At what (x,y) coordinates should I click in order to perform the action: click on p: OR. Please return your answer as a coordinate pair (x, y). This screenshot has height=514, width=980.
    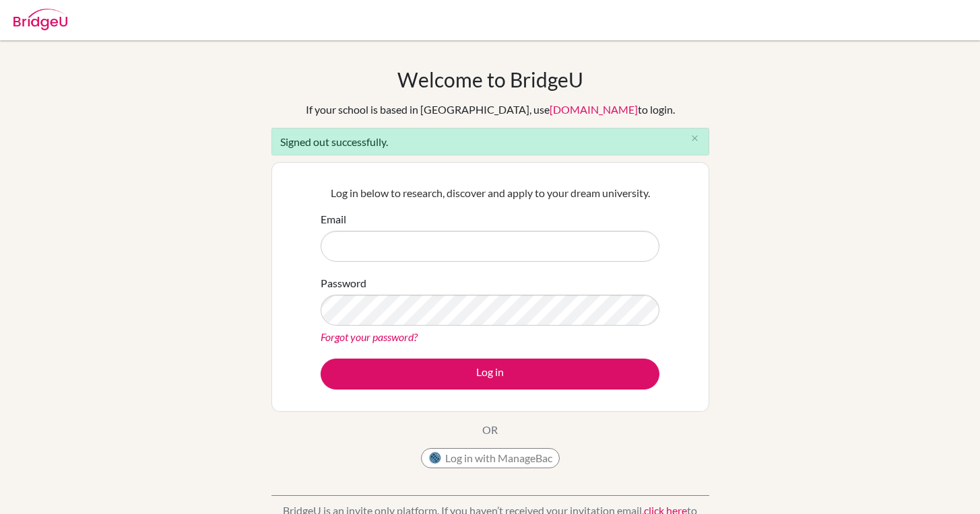
    Looking at the image, I should click on (489, 430).